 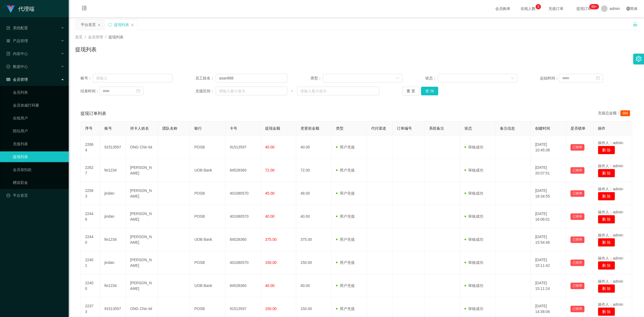 I want to click on p: 3, so click(x=538, y=7).